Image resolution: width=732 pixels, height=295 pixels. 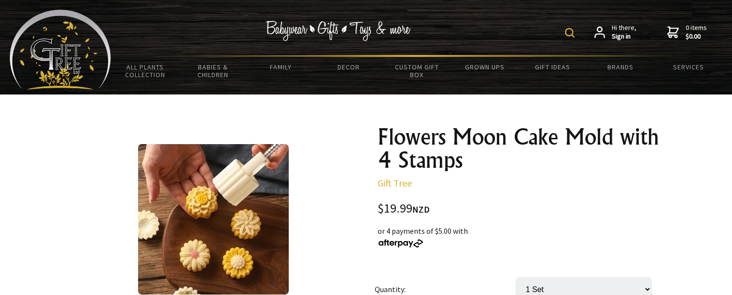 I want to click on a: Decor, so click(x=349, y=67).